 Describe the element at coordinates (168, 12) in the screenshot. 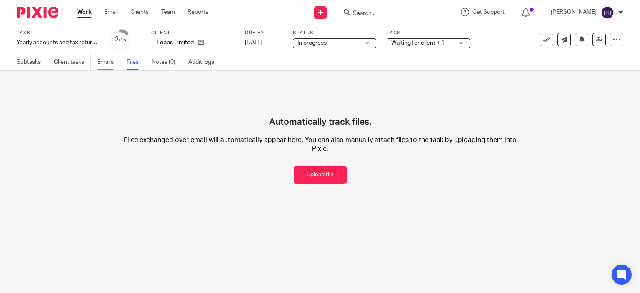

I see `a: Team` at that location.